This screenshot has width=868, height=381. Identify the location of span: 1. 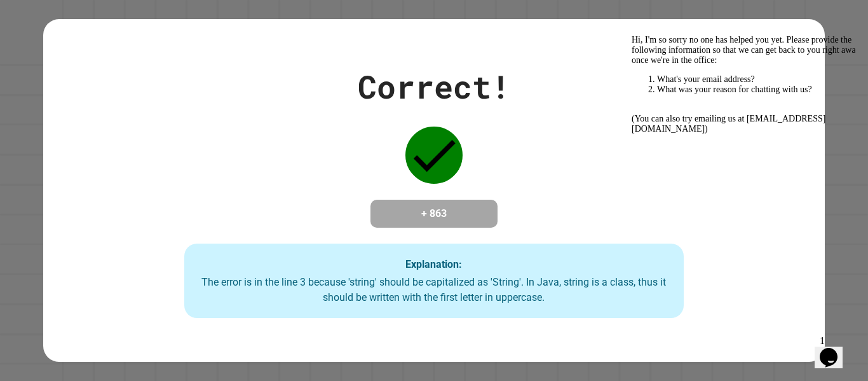
(8, 10).